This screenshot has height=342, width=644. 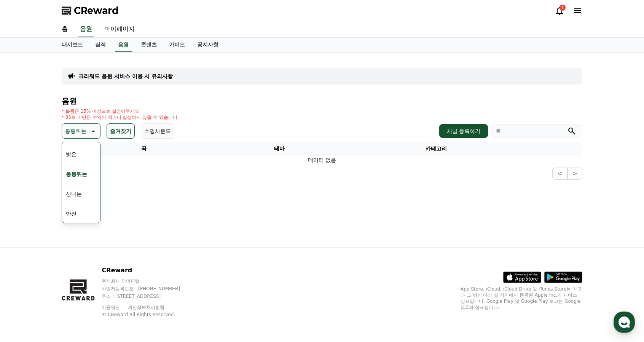 I want to click on a: 1, so click(x=560, y=11).